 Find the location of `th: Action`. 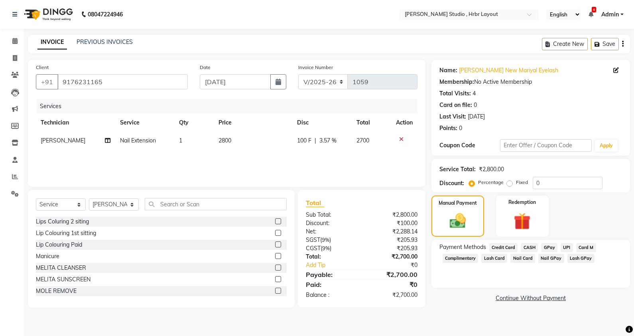

th: Action is located at coordinates (405, 123).